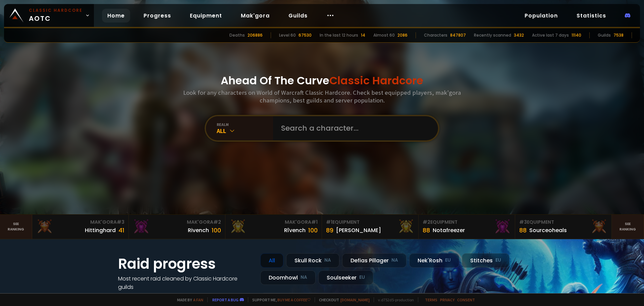 Image resolution: width=644 pixels, height=306 pixels. Describe the element at coordinates (158, 15) in the screenshot. I see `a: Progress` at that location.